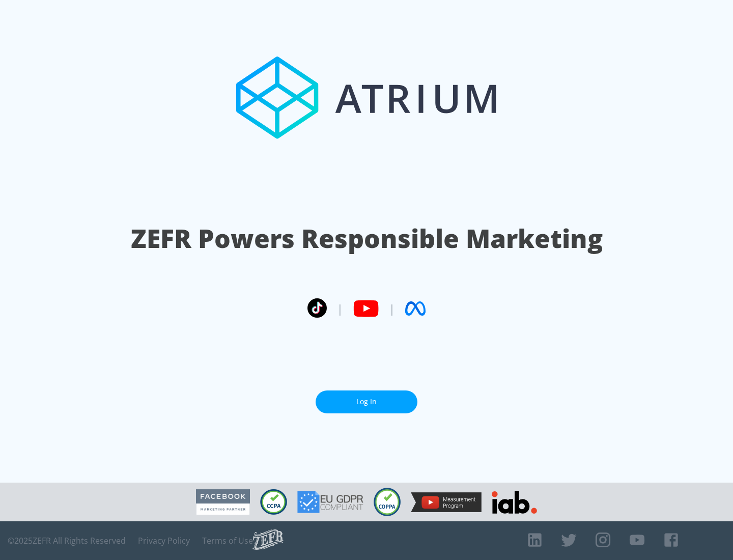 The width and height of the screenshot is (733, 560). Describe the element at coordinates (273, 502) in the screenshot. I see `img: CCPA Compliant` at that location.